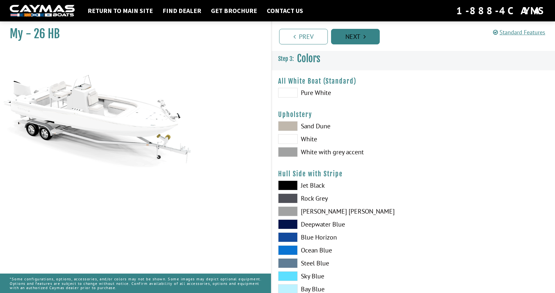  I want to click on div: 1-888-4CAYMAS, so click(501, 11).